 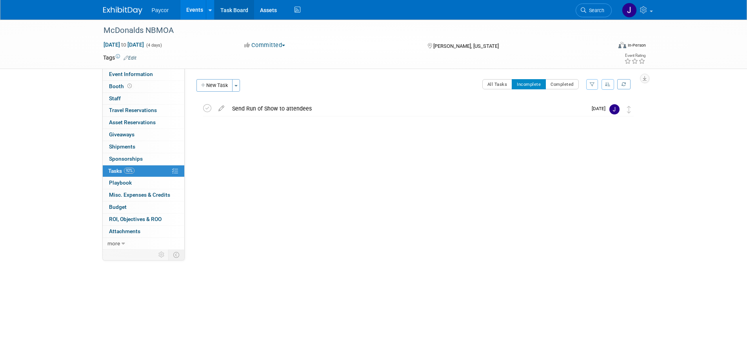 I want to click on a: ROI, Objectives & ROO, so click(x=144, y=220).